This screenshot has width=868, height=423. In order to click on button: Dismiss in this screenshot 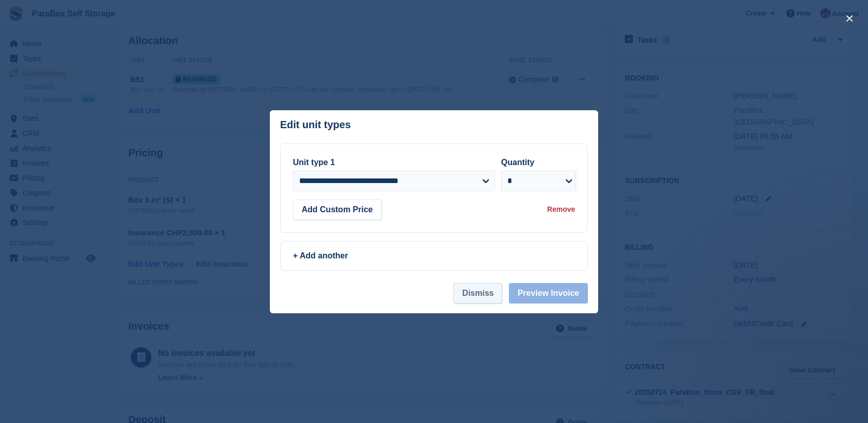, I will do `click(477, 293)`.